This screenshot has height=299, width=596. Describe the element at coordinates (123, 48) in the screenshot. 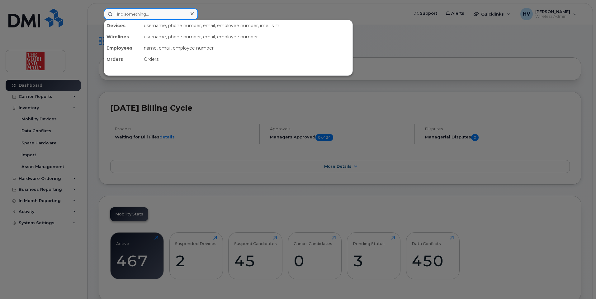

I see `div: Employees` at that location.